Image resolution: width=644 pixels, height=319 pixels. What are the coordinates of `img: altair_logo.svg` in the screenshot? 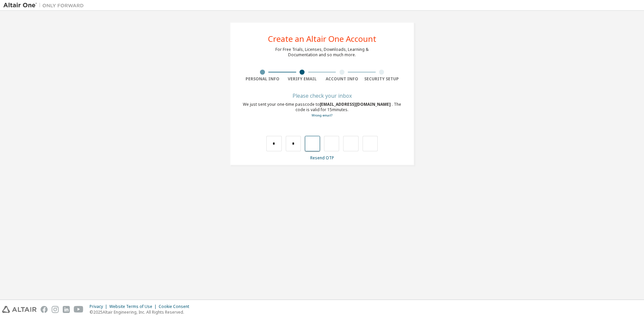 It's located at (19, 310).